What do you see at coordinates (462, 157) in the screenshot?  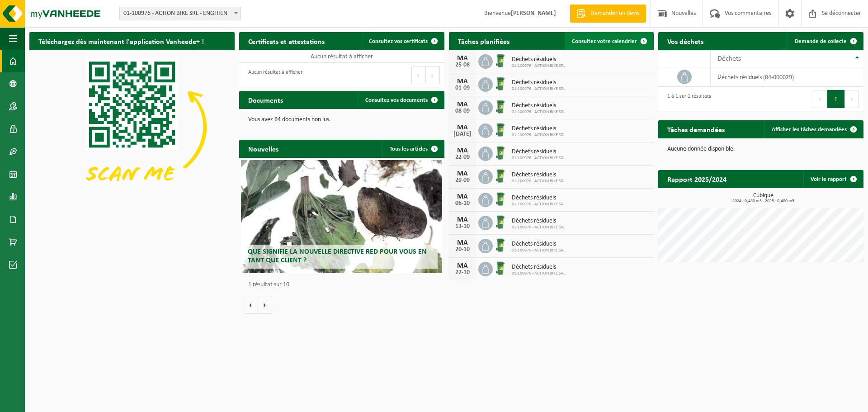 I see `font: 22-09` at bounding box center [462, 157].